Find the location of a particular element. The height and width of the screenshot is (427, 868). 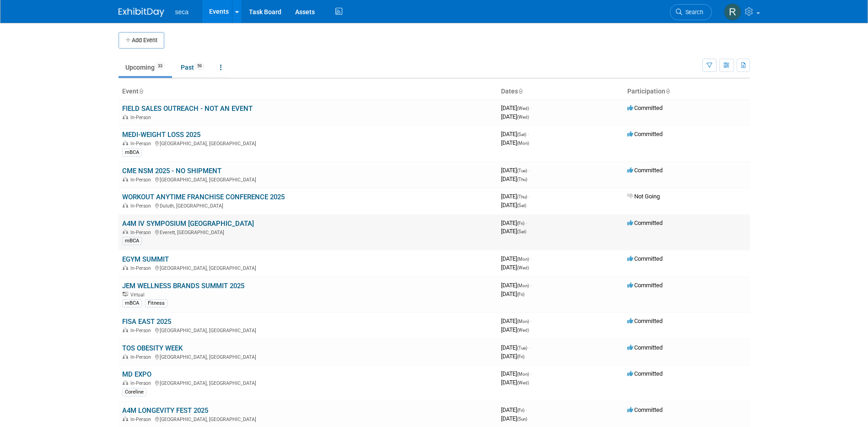

a: CME NSM 2025 - NO SHIPMENT is located at coordinates (172, 171).